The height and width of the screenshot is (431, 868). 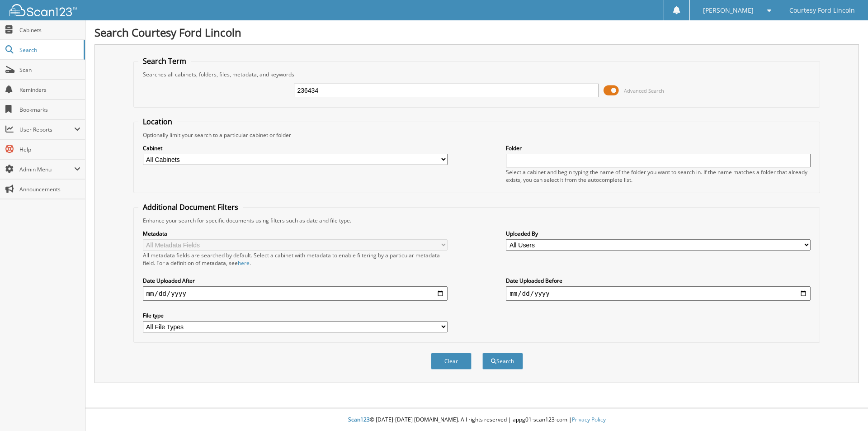 What do you see at coordinates (50, 70) in the screenshot?
I see `span: Scan` at bounding box center [50, 70].